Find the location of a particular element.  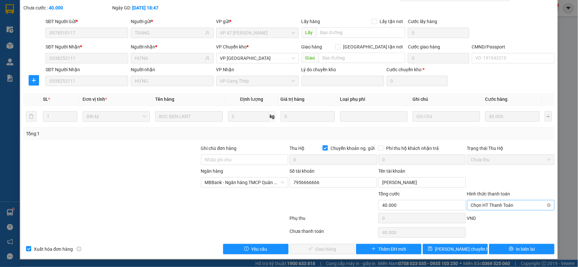

div: CMND/Passport is located at coordinates (513, 47).